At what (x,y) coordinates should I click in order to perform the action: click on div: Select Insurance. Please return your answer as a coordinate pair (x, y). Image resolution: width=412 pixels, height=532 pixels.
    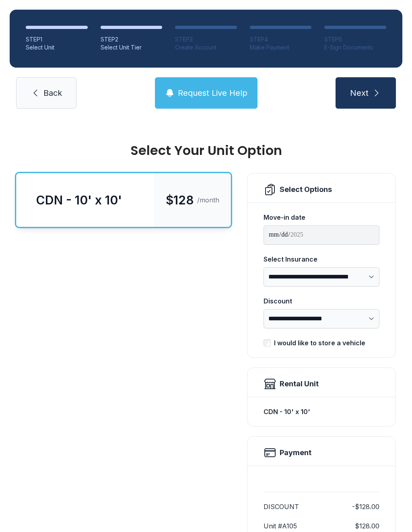
    Looking at the image, I should click on (322, 259).